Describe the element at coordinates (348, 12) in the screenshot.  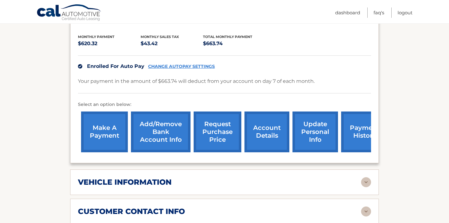
I see `a: Dashboard` at that location.